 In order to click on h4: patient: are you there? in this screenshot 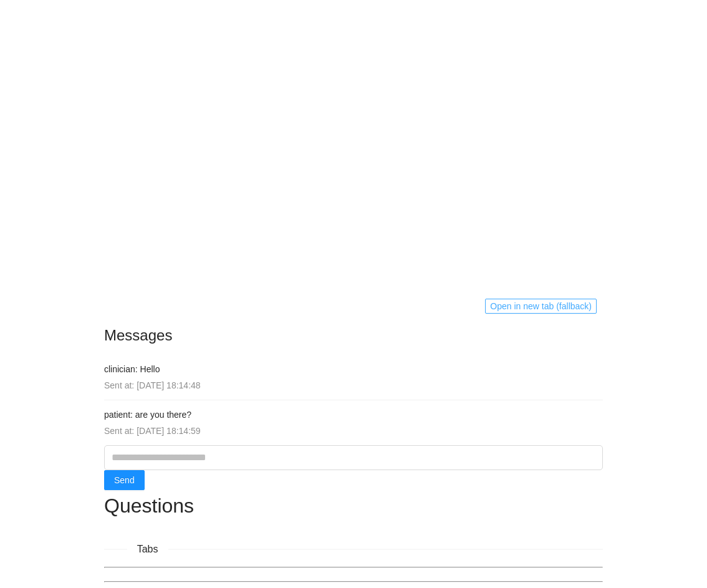, I will do `click(354, 415)`.